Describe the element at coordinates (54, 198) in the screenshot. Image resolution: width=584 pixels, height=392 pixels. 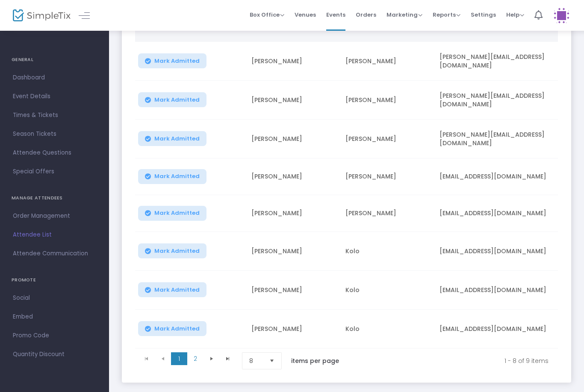
I see `h4: MANAGE ATTENDEES` at that location.